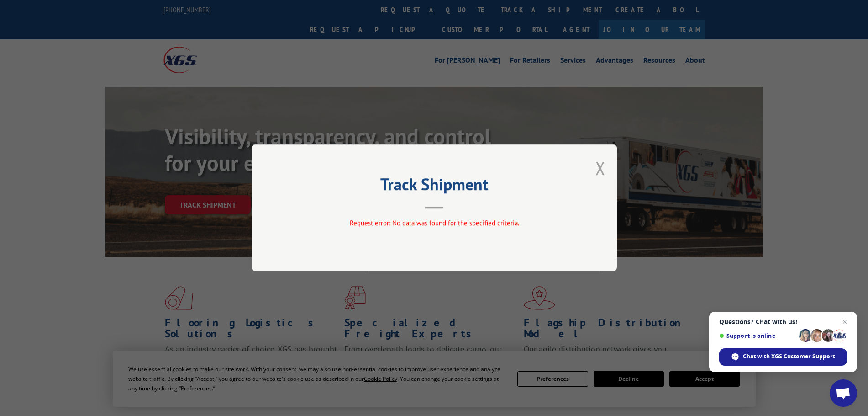 The image size is (868, 416). What do you see at coordinates (783, 321) in the screenshot?
I see `span: Questions? Chat with us!` at bounding box center [783, 321].